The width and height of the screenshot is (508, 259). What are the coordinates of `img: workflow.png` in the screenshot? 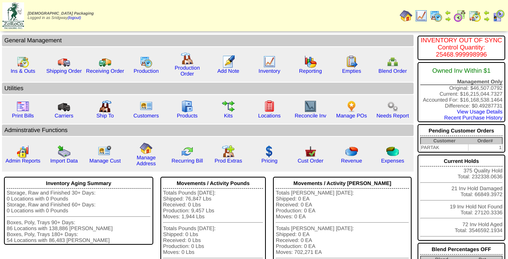 It's located at (393, 106).